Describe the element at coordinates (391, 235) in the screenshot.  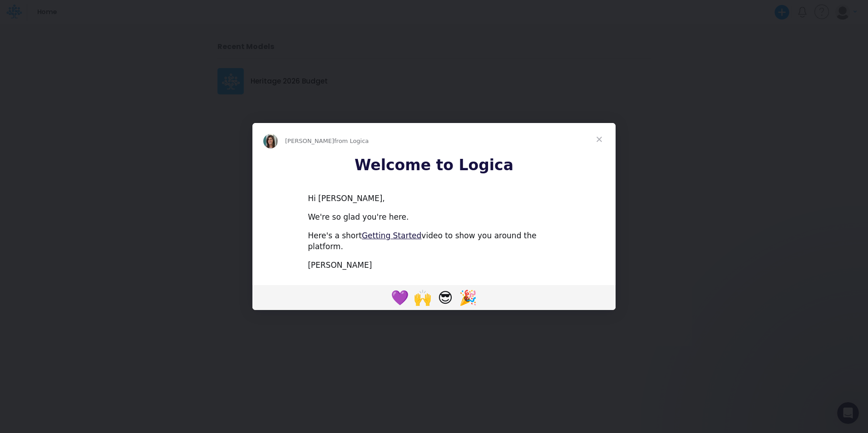
I see `a: Getting Started` at that location.